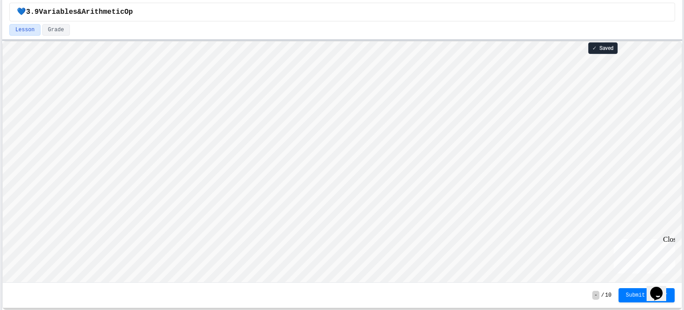 The height and width of the screenshot is (310, 684). I want to click on button: Grade, so click(56, 30).